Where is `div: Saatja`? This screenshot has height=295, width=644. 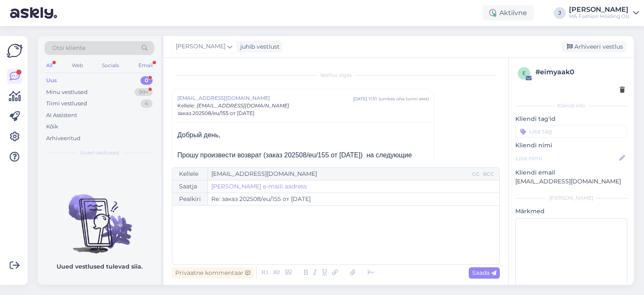
div: Saatja is located at coordinates (190, 186).